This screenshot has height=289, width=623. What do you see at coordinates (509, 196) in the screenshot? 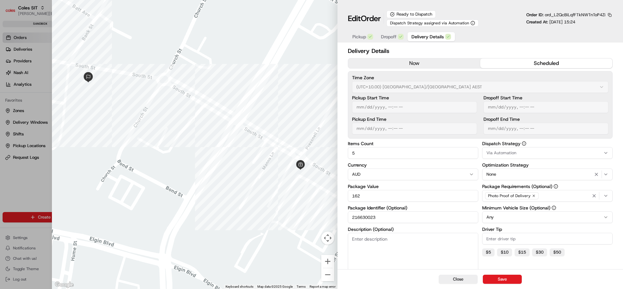
I see `span: Photo Proof of Delivery` at bounding box center [509, 196].